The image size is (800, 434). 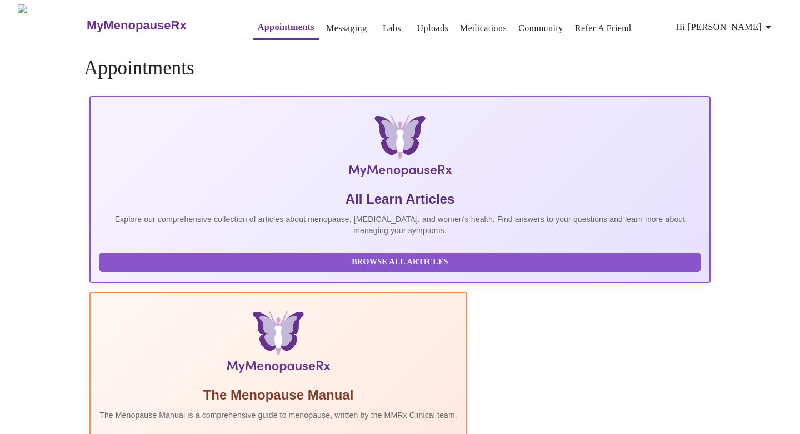 I want to click on button: Community, so click(x=540, y=28).